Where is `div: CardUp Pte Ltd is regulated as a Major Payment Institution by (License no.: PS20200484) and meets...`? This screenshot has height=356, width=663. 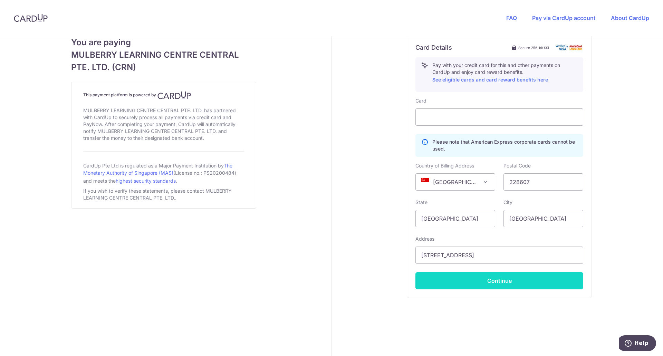
div: CardUp Pte Ltd is regulated as a Major Payment Institution by (License no.: PS20200484) and meets... is located at coordinates (164, 173).